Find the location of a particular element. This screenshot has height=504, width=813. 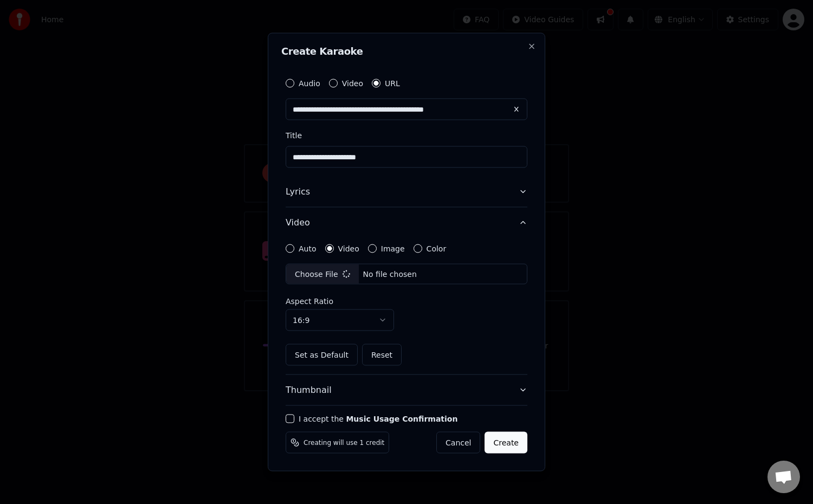

button: Cancel is located at coordinates (458, 442).